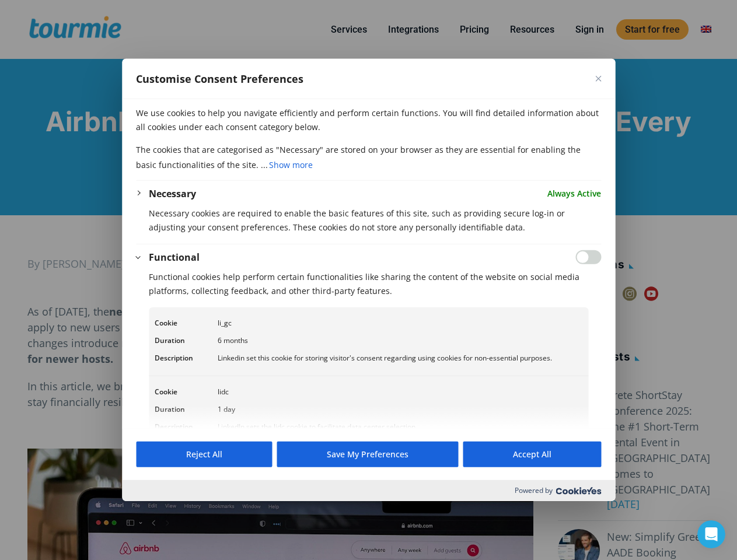 The image size is (737, 560). What do you see at coordinates (172, 194) in the screenshot?
I see `button: Necessary` at bounding box center [172, 194].